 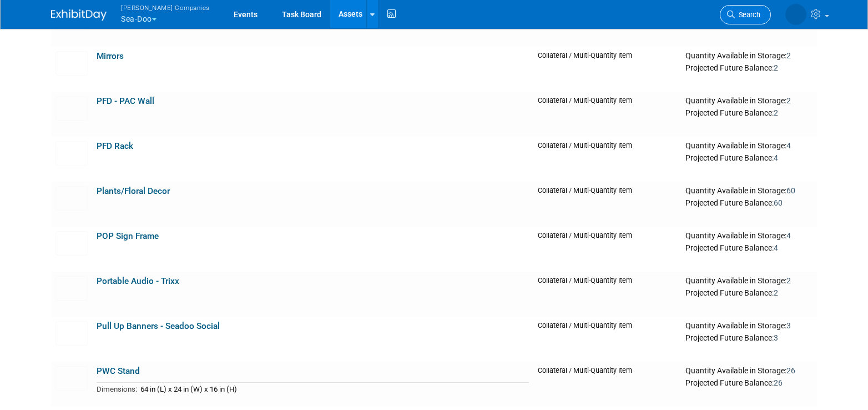 What do you see at coordinates (133, 191) in the screenshot?
I see `a: Plants/Floral Decor` at bounding box center [133, 191].